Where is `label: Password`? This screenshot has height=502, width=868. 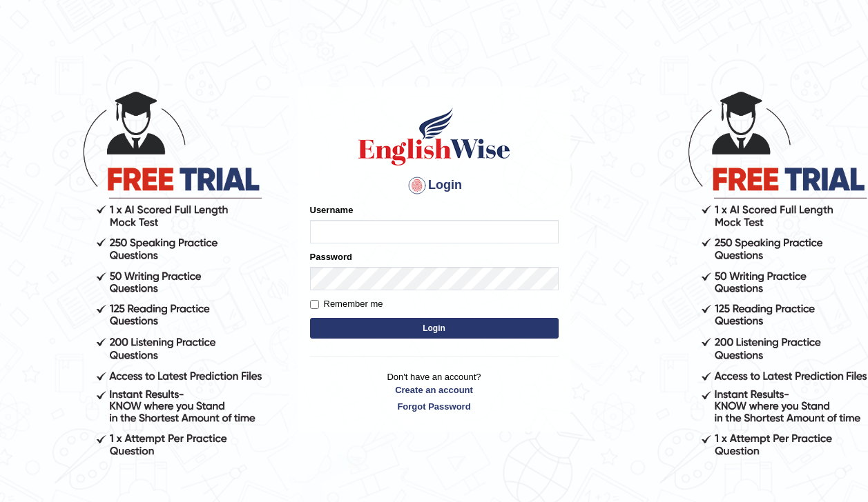 label: Password is located at coordinates (330, 256).